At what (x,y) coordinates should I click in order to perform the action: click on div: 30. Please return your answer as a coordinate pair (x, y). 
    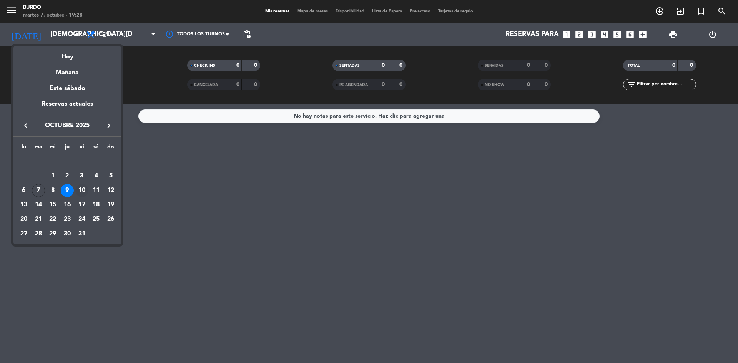
    Looking at the image, I should click on (67, 234).